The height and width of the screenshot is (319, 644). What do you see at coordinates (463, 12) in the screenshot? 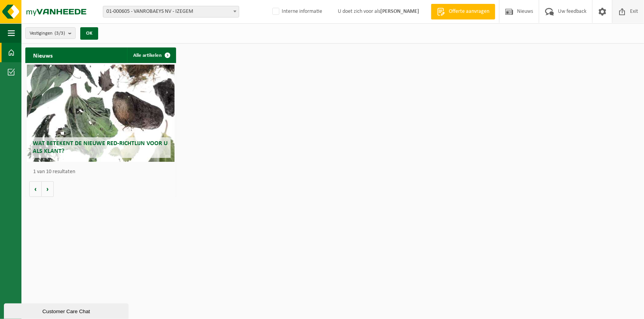
I see `a: Offerte aanvragen` at bounding box center [463, 12].